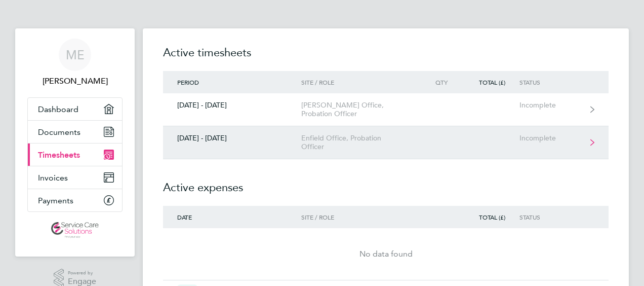 Image resolution: width=644 pixels, height=286 pixels. What do you see at coordinates (59, 154) in the screenshot?
I see `span: Timesheets` at bounding box center [59, 154].